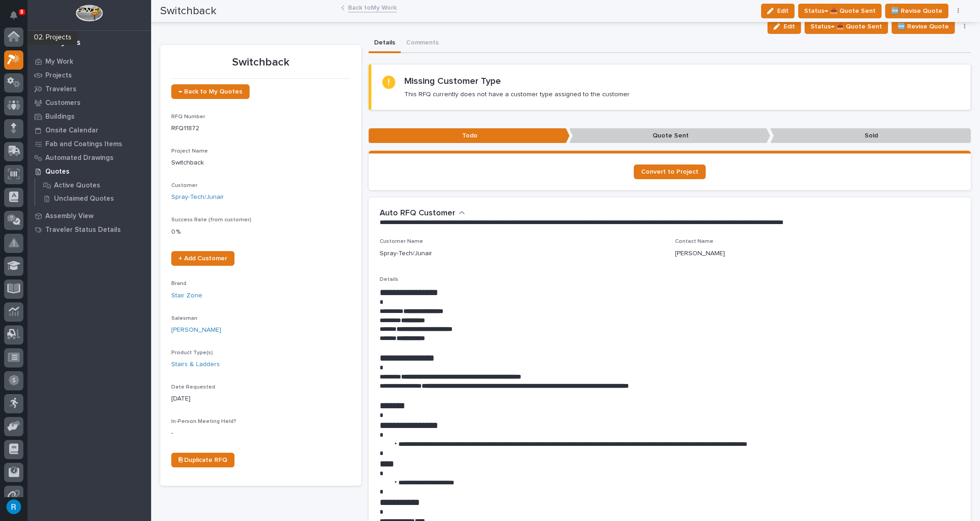 Image resolution: width=980 pixels, height=521 pixels. I want to click on span: Status→ 📤 Quote Sent, so click(847, 27).